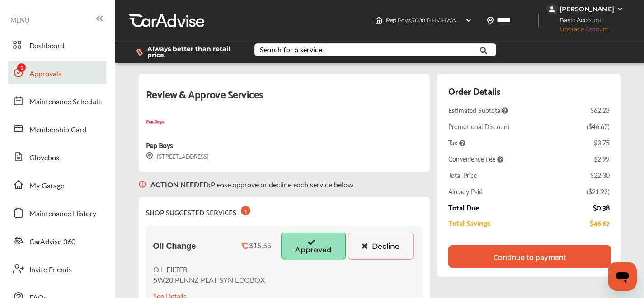 This screenshot has height=298, width=644. I want to click on div: ( $46.67 ), so click(598, 127).